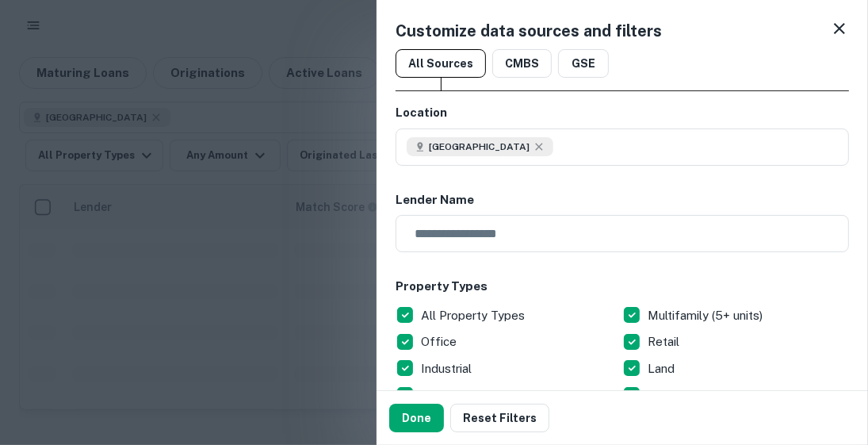 The height and width of the screenshot is (445, 868). I want to click on p: All Property Types, so click(474, 315).